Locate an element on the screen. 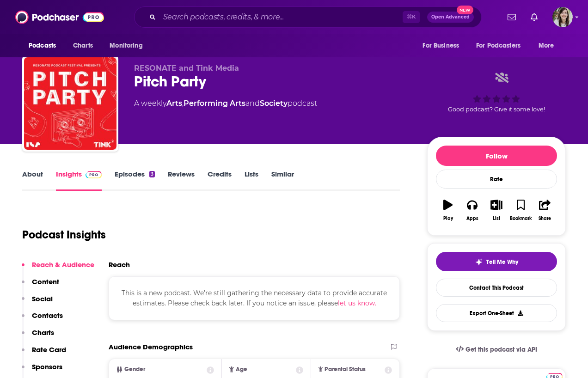 Image resolution: width=588 pixels, height=378 pixels. span: Gender is located at coordinates (134, 369).